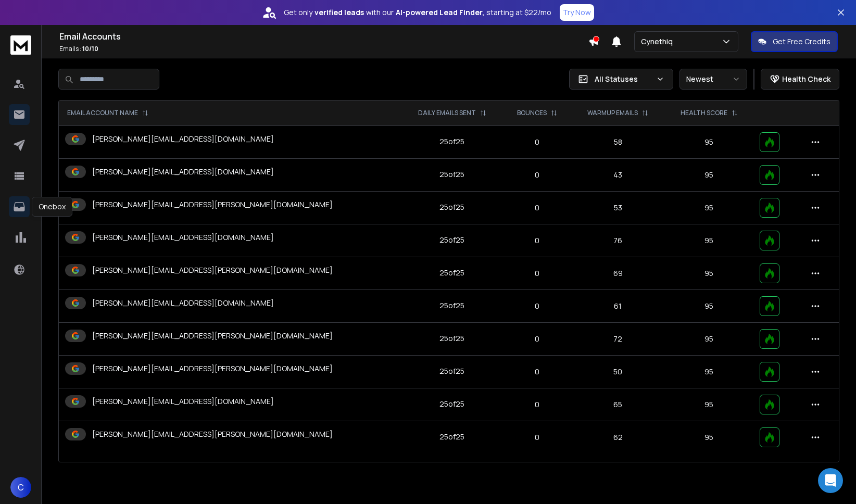 The image size is (856, 504). I want to click on p: Cynethiq, so click(659, 42).